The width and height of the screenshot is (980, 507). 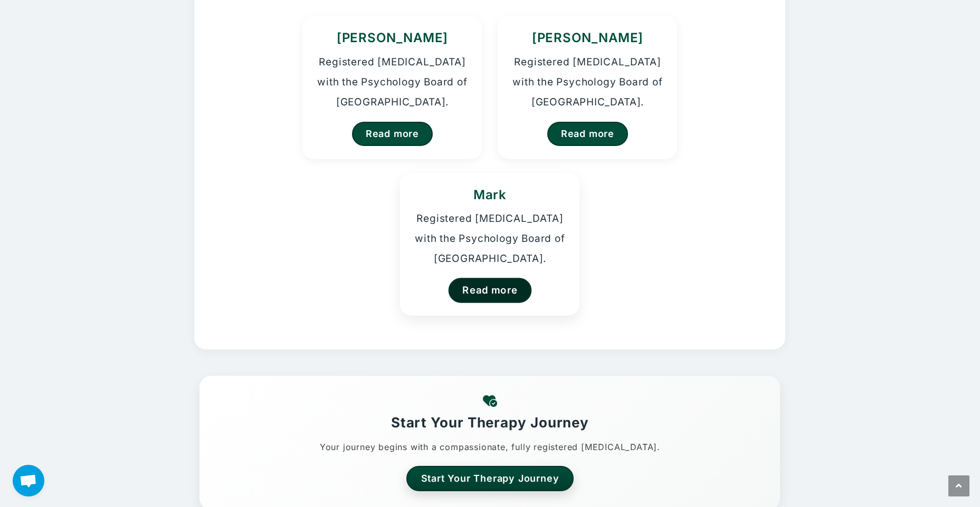 What do you see at coordinates (490, 195) in the screenshot?
I see `h3: Mark` at bounding box center [490, 195].